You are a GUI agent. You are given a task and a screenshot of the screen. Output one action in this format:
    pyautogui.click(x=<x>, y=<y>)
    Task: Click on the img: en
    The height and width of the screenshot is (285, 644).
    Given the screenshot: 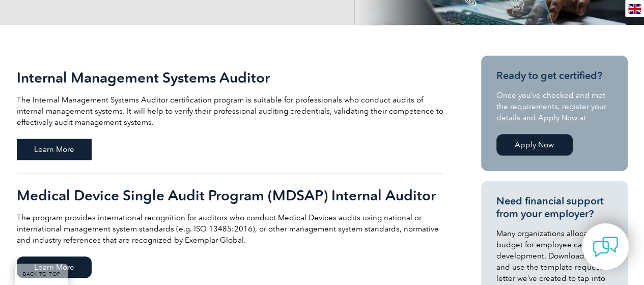 What is the action you would take?
    pyautogui.click(x=634, y=9)
    